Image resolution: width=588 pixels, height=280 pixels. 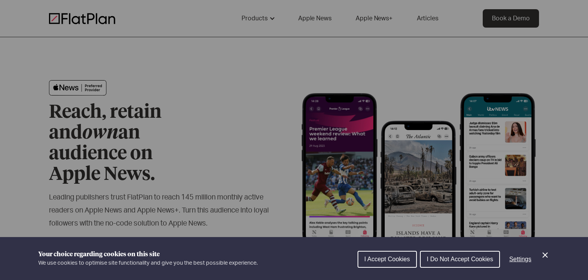 What do you see at coordinates (460, 258) in the screenshot?
I see `span: I Do Not Accept Cookies` at bounding box center [460, 258].